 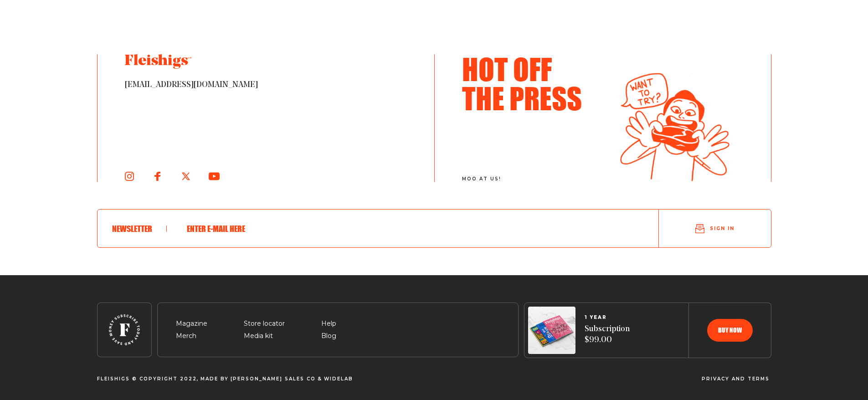 I want to click on span: Subscription $99.00, so click(x=607, y=335).